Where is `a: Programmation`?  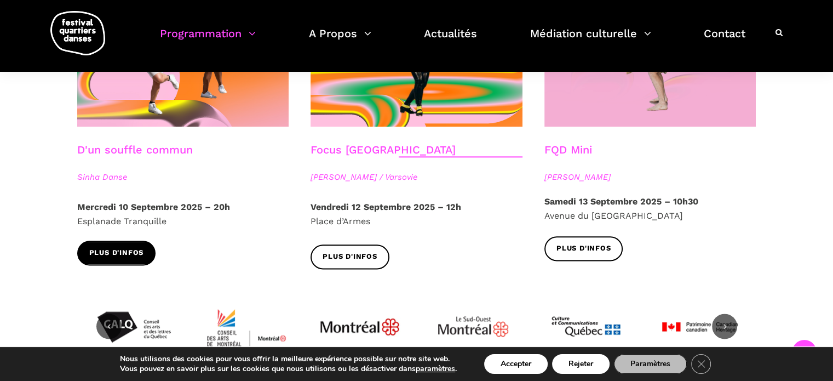 a: Programmation is located at coordinates (208, 40).